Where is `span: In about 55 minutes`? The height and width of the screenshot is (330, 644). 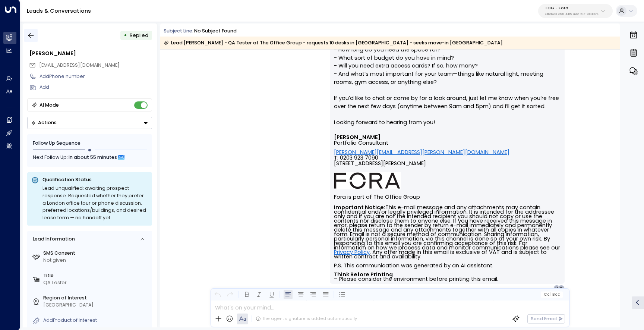 span: In about 55 minutes is located at coordinates (93, 157).